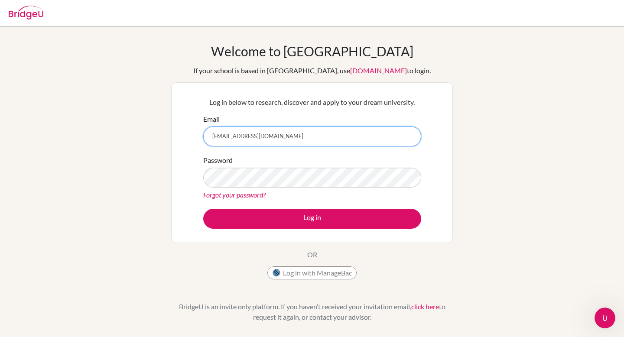 The width and height of the screenshot is (624, 337). What do you see at coordinates (312, 255) in the screenshot?
I see `p: OR` at bounding box center [312, 255].